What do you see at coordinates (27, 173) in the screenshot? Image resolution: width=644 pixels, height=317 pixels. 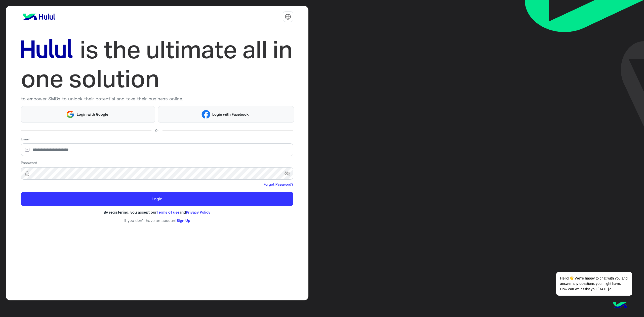 I see `img: lock` at bounding box center [27, 173].